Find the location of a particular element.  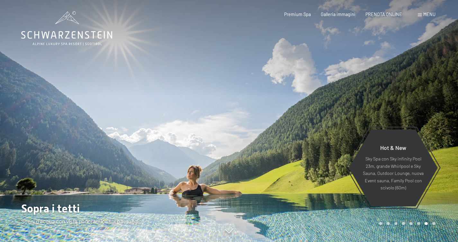

span: PRENOTA ONLINE is located at coordinates (384, 14).